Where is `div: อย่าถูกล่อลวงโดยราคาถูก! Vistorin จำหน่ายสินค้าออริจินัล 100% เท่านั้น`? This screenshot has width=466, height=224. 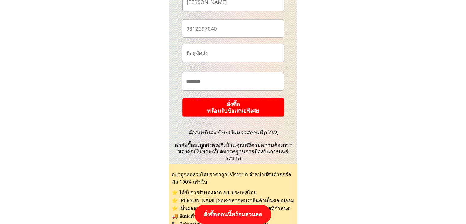 div: อย่าถูกล่อลวงโดยราคาถูก! Vistorin จำหน่ายสินค้าออริจินัล 100% เท่านั้น is located at coordinates (233, 178).